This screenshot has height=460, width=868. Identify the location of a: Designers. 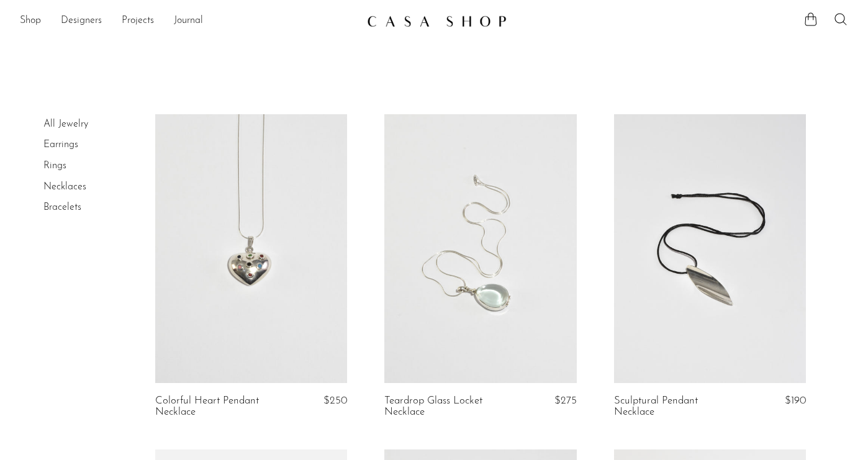
(82, 21).